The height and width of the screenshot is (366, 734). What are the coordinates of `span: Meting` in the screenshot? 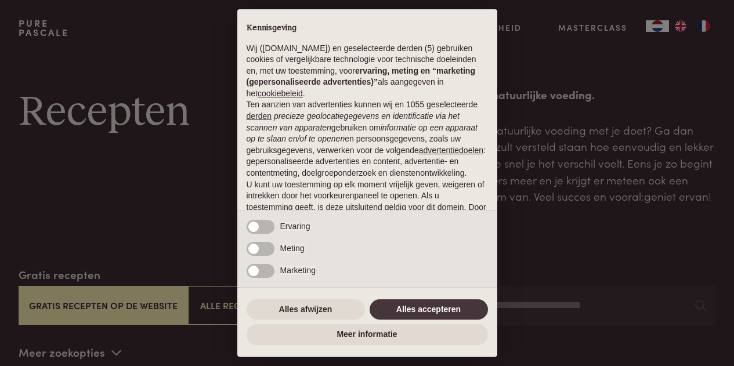 It's located at (292, 248).